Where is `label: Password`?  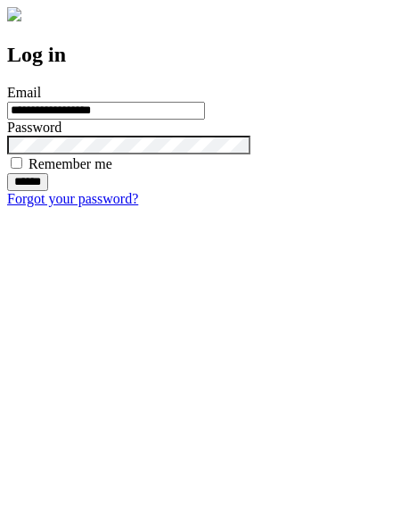
label: Password is located at coordinates (34, 126).